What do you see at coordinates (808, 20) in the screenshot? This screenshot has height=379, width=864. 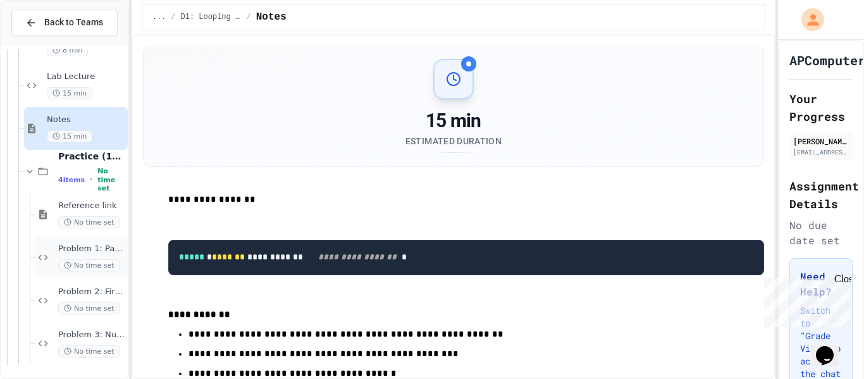 I see `div: My Account` at bounding box center [808, 20].